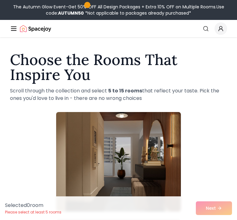 The image size is (237, 220). I want to click on nav: Global, so click(118, 29).